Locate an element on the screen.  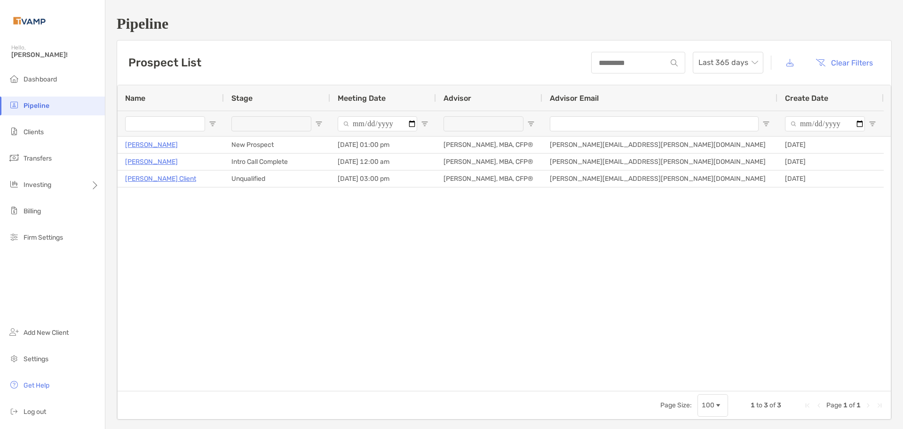
div: First Page is located at coordinates (808, 405).